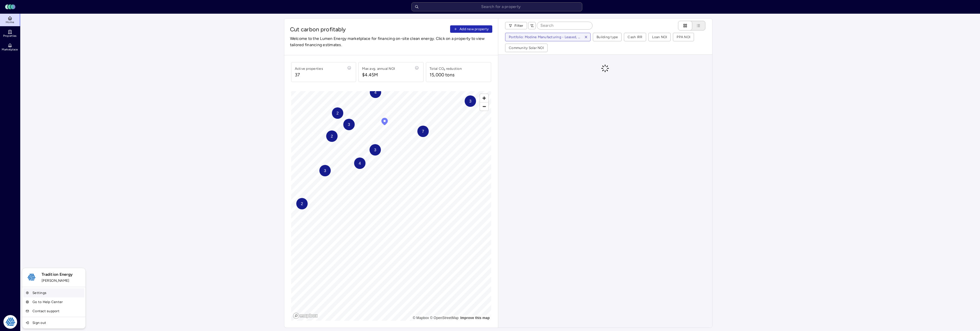 The height and width of the screenshot is (331, 980). I want to click on button: Zoom out, so click(484, 106).